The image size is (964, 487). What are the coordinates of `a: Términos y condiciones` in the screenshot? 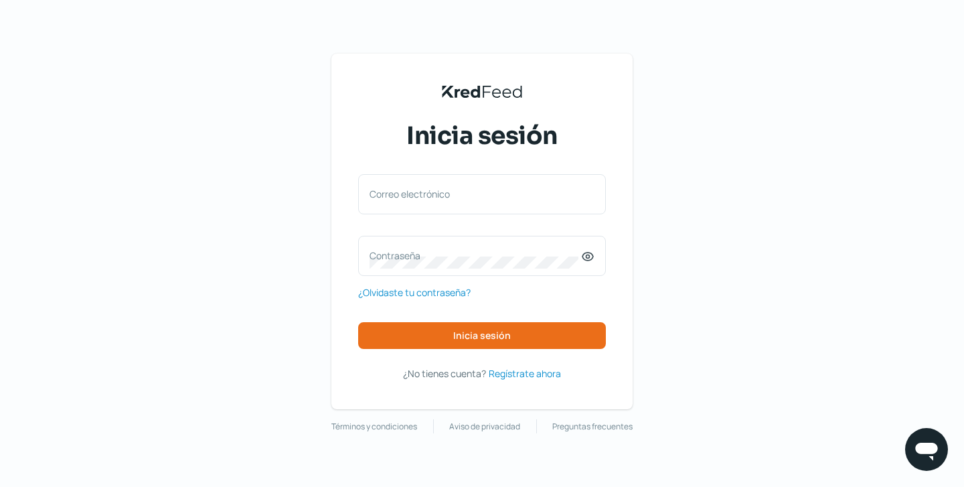 It's located at (374, 427).